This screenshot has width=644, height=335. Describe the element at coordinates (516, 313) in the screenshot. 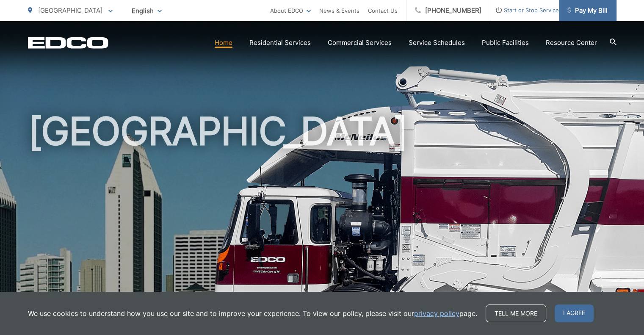

I see `a: Tell me more` at that location.